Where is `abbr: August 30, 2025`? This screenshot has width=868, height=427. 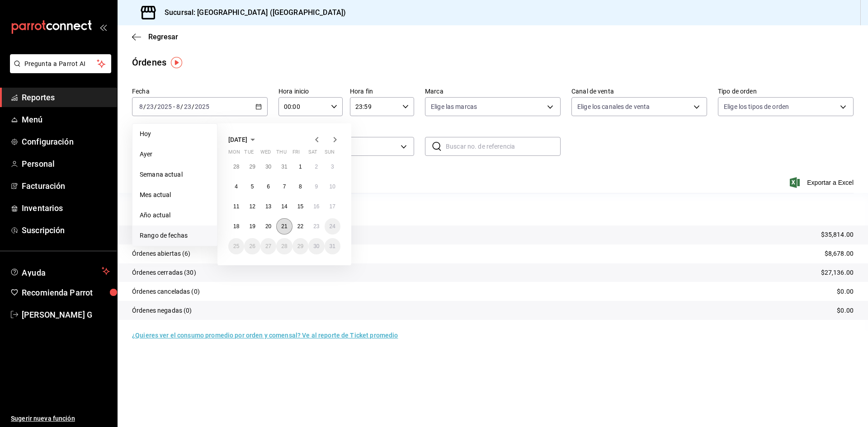 abbr: August 30, 2025 is located at coordinates (316, 247).